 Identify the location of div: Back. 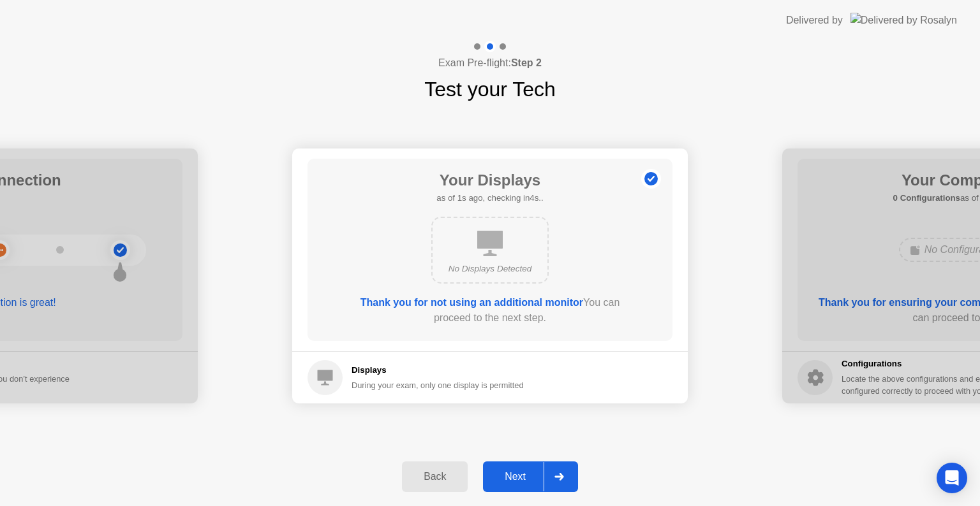
(434, 477).